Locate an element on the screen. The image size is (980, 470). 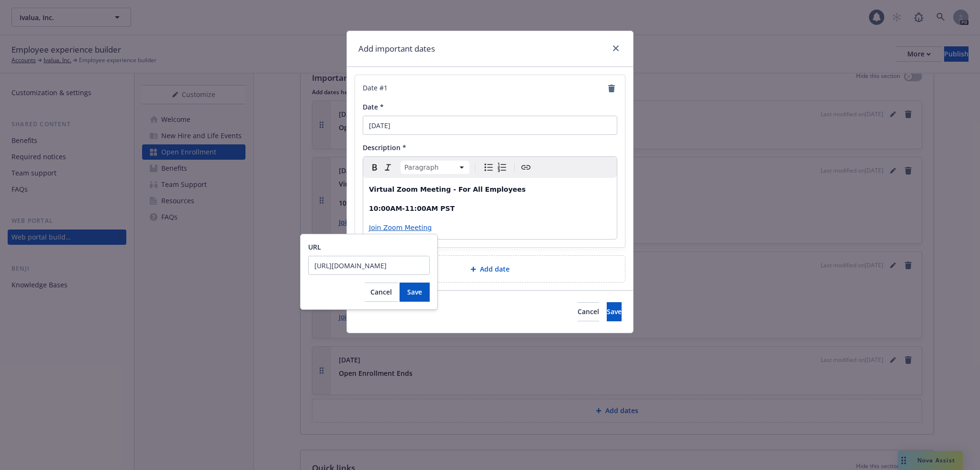
input: Add date here is located at coordinates (490, 125).